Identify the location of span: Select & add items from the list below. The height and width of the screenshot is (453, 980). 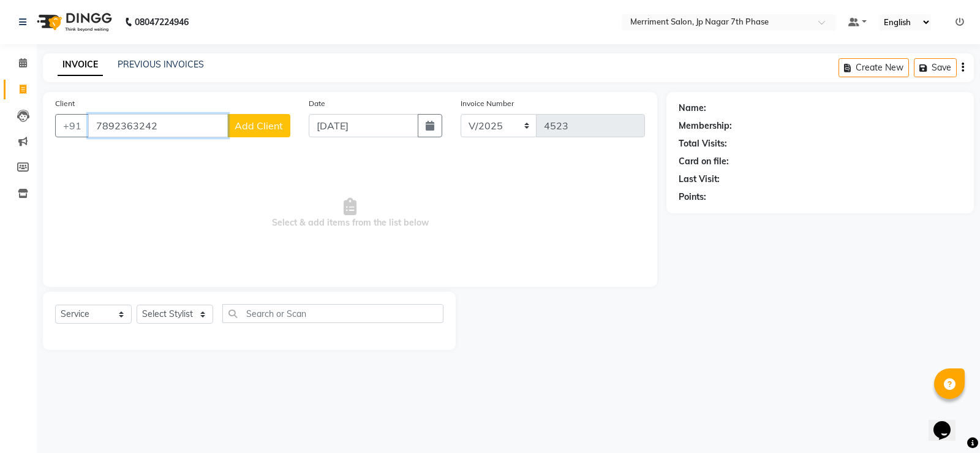
(350, 213).